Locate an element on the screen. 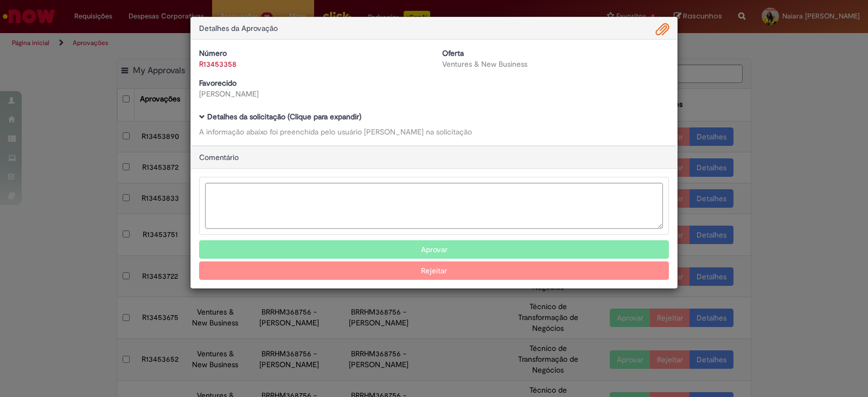  b: Detalhes da solicitação (Clique para expandir) is located at coordinates (284, 116).